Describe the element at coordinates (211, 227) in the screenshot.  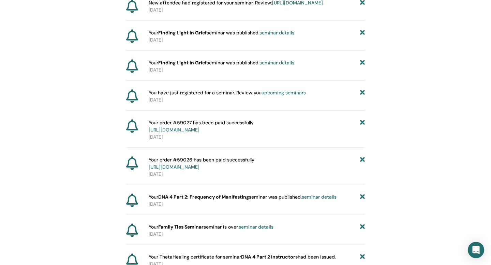
I see `span: Your seminar is over.` at that location.